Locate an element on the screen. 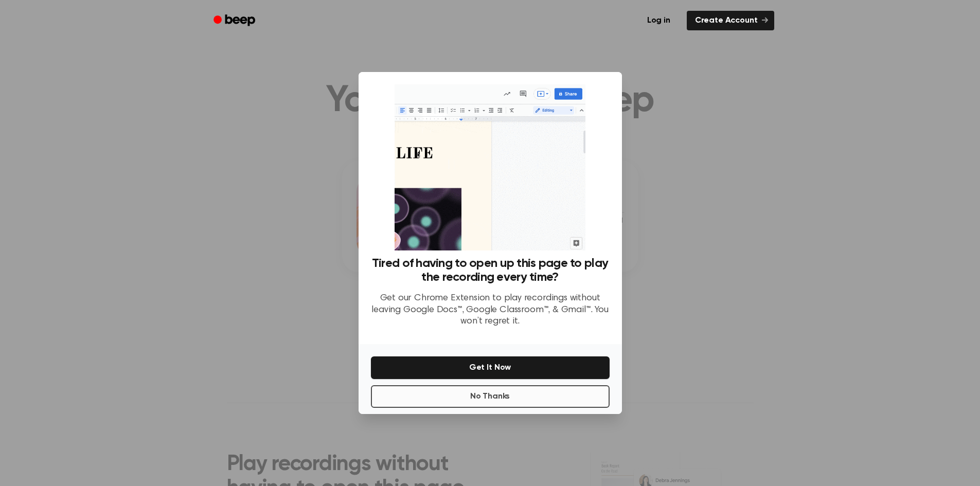 Image resolution: width=980 pixels, height=486 pixels. a: Beep is located at coordinates (235, 21).